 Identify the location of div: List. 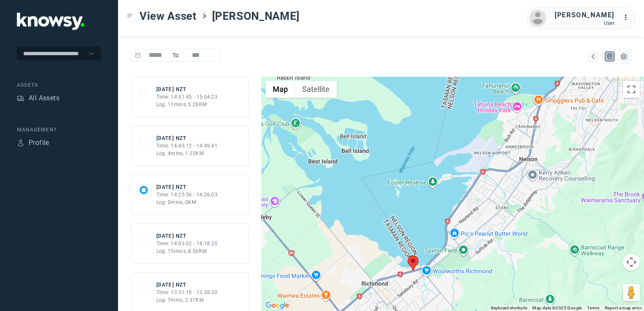
(624, 56).